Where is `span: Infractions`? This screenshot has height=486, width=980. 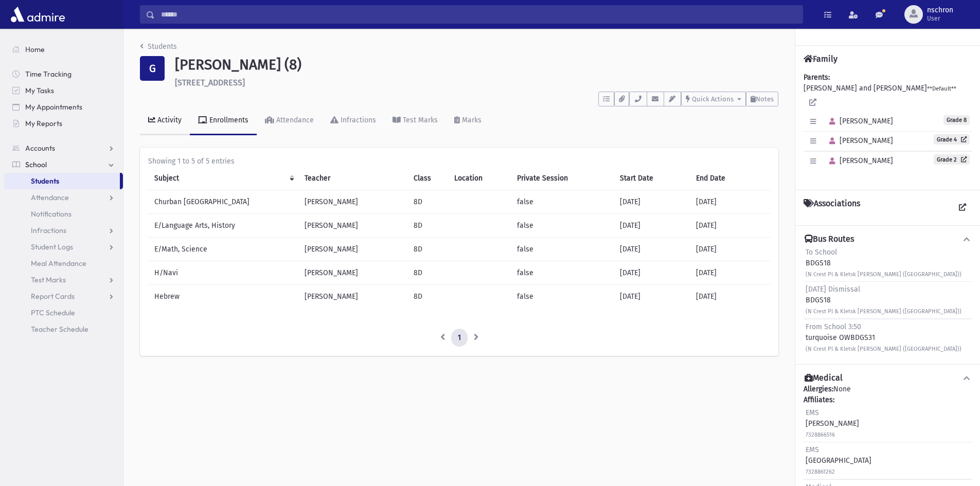
span: Infractions is located at coordinates (48, 230).